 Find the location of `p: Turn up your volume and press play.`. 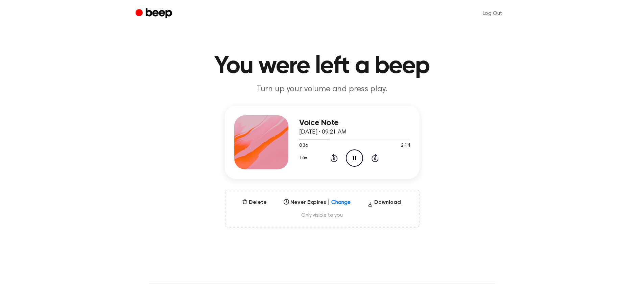

p: Turn up your volume and press play. is located at coordinates (322, 89).